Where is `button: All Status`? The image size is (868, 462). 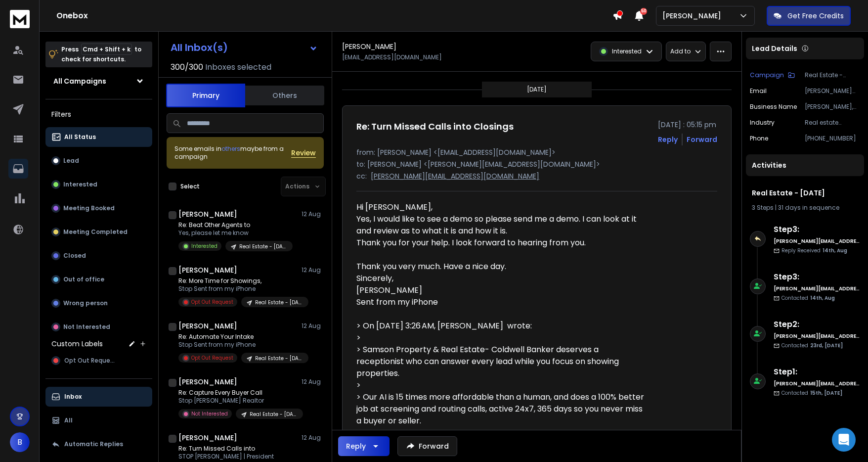 button: All Status is located at coordinates (99, 137).